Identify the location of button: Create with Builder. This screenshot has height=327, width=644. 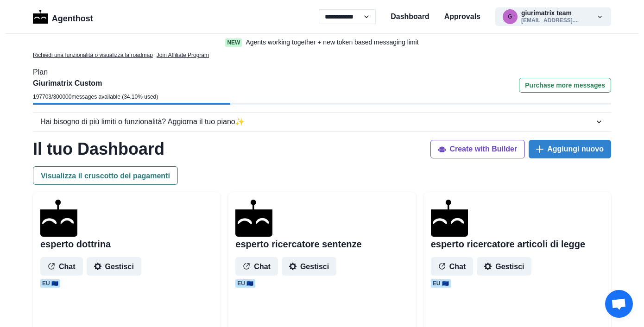
(478, 149).